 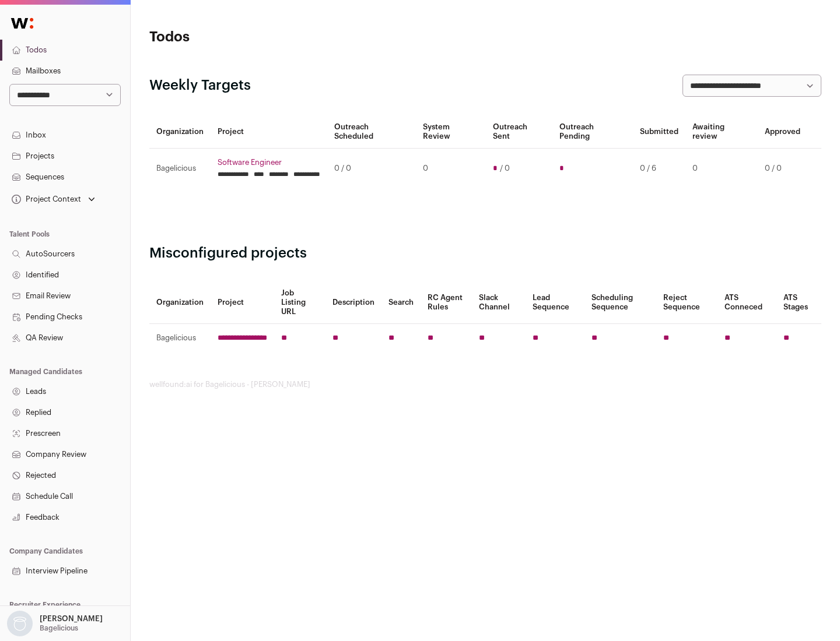 I want to click on th: System Review, so click(x=450, y=132).